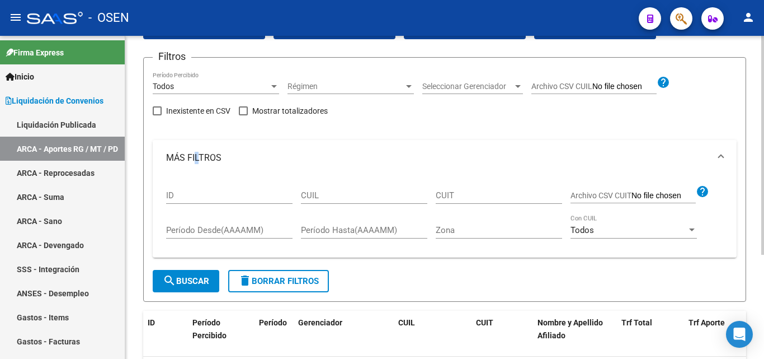 Image resolution: width=764 pixels, height=359 pixels. Describe the element at coordinates (279, 281) in the screenshot. I see `button: Borrar Filtros` at that location.